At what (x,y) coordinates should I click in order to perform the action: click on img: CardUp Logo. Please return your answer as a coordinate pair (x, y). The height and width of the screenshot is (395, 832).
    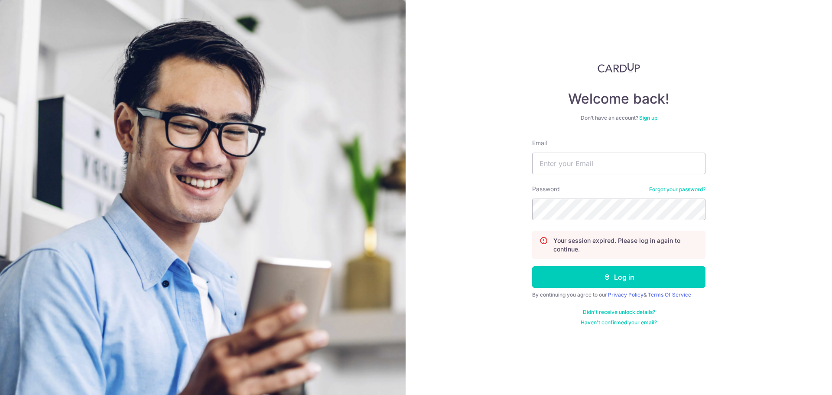
    Looking at the image, I should click on (618, 68).